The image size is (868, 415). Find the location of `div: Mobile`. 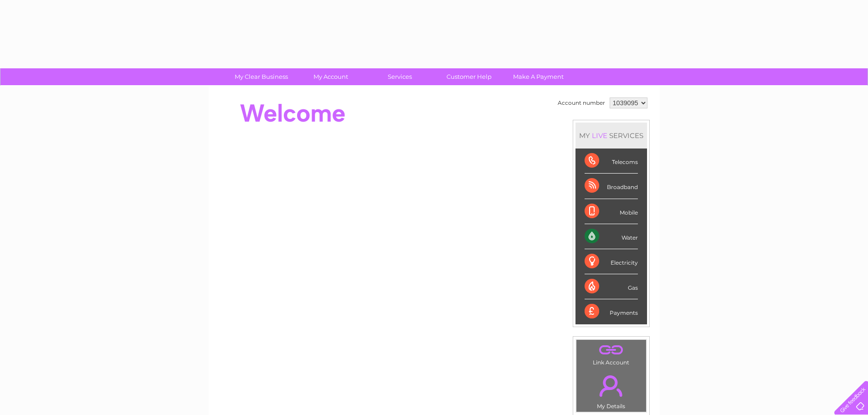

div: Mobile is located at coordinates (611, 211).